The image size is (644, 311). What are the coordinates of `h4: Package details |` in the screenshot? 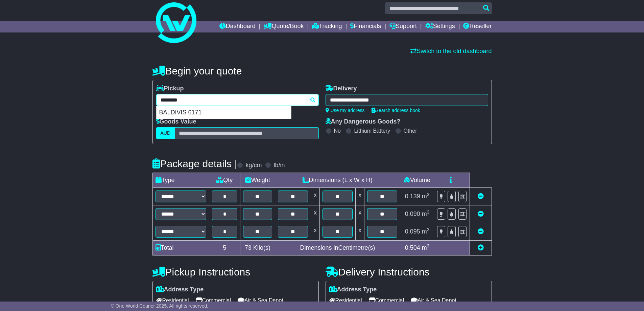 It's located at (195, 163).